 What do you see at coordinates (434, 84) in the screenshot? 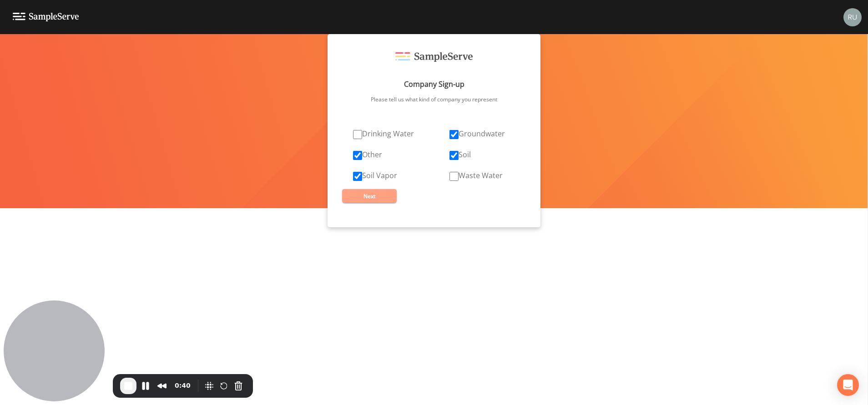
I see `h2: Company Sign-up` at bounding box center [434, 84].